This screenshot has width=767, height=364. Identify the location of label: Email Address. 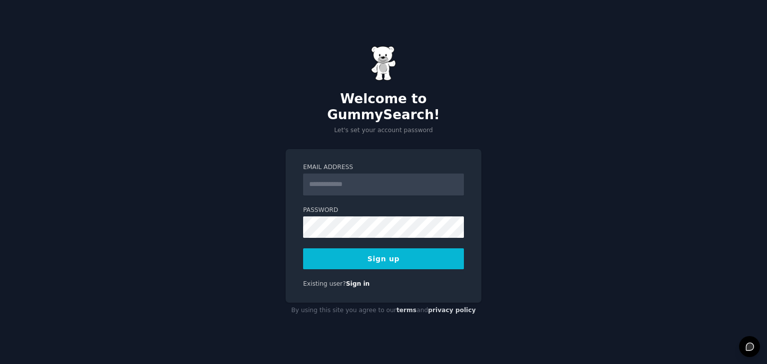
(383, 168).